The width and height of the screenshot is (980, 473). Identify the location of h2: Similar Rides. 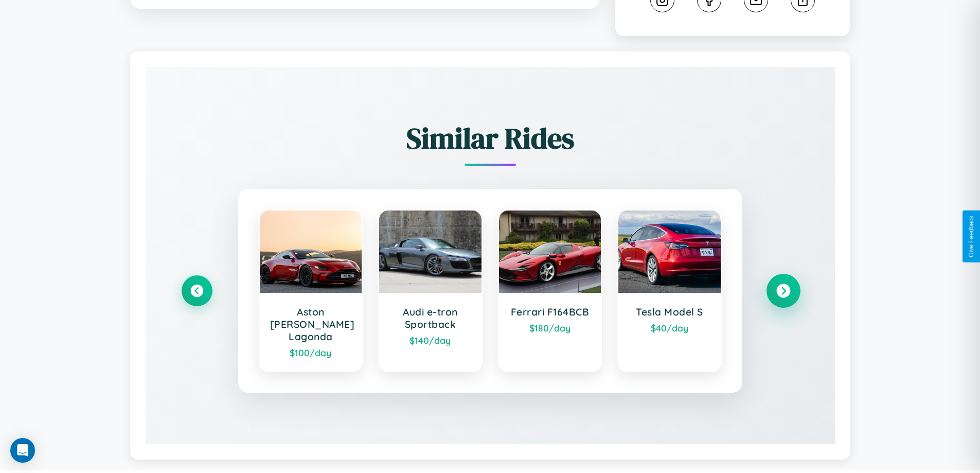
(490, 138).